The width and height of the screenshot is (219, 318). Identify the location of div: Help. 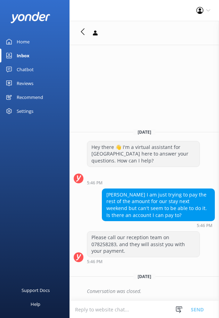
(35, 304).